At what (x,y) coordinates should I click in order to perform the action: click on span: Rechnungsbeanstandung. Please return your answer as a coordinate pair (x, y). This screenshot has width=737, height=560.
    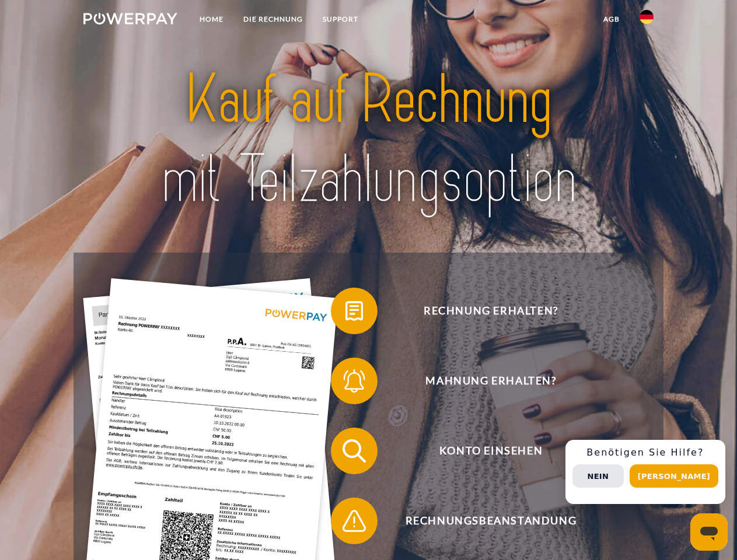
    Looking at the image, I should click on (491, 521).